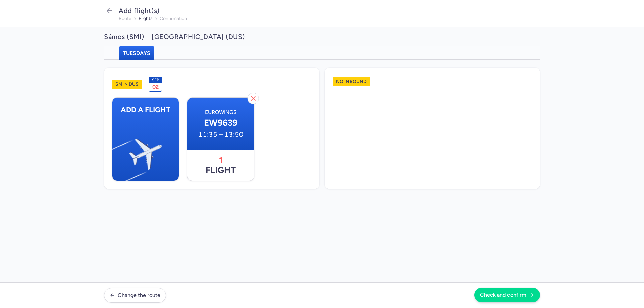  What do you see at coordinates (137, 53) in the screenshot?
I see `span: Tuesdays` at bounding box center [137, 53].